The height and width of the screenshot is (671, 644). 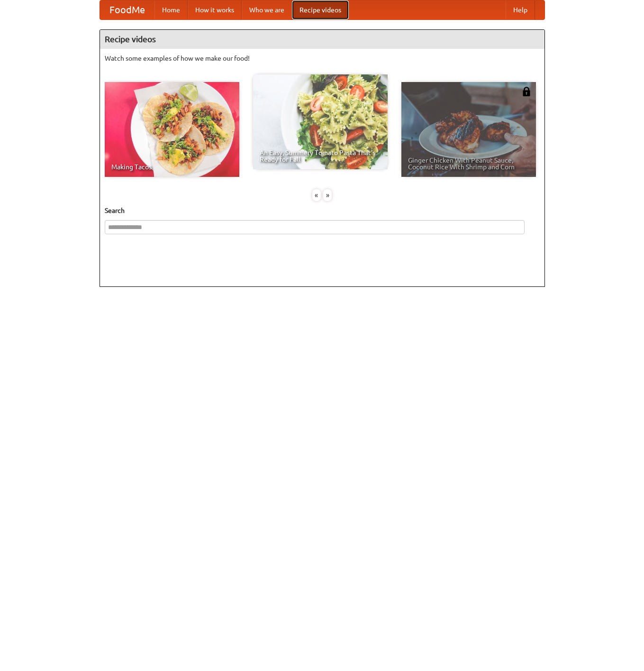 I want to click on img: 483408.png, so click(x=526, y=92).